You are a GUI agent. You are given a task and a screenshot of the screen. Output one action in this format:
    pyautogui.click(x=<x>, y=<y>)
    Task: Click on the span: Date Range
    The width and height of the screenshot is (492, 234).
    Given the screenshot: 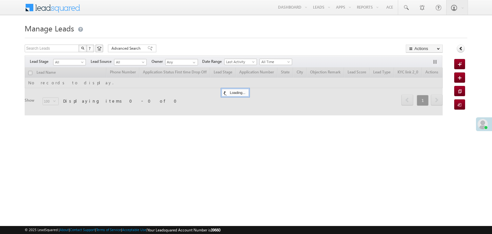 What is the action you would take?
    pyautogui.click(x=213, y=61)
    